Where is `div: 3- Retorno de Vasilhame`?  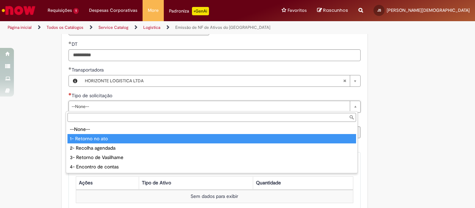
div: 3- Retorno de Vasilhame is located at coordinates (212, 158).